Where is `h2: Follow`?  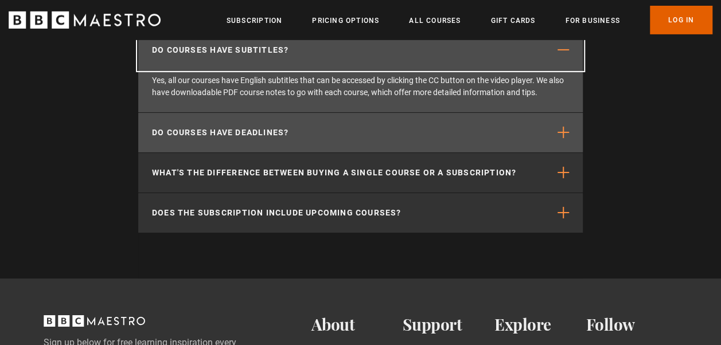 h2: Follow is located at coordinates (632, 325).